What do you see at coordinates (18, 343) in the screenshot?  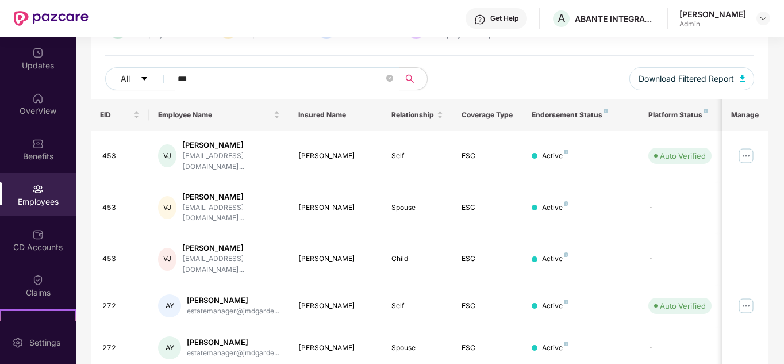 I see `img: svg+xml;base64,PHN2ZyBpZD0iU2V0dGluZy0yMHgyMCIgeG1sbnM9Imh0dHA6Ly93d3cudzMub3JnLzIwMDAvc3ZnIiB3aW...` at bounding box center [18, 343].